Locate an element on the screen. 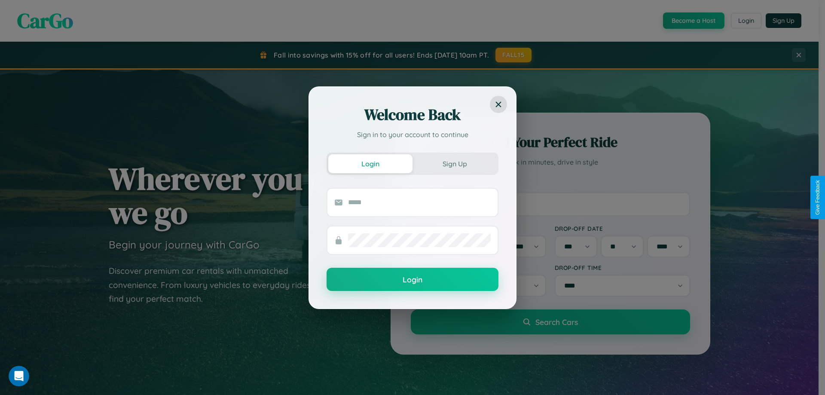 This screenshot has width=825, height=395. button: Sign Up is located at coordinates (454, 164).